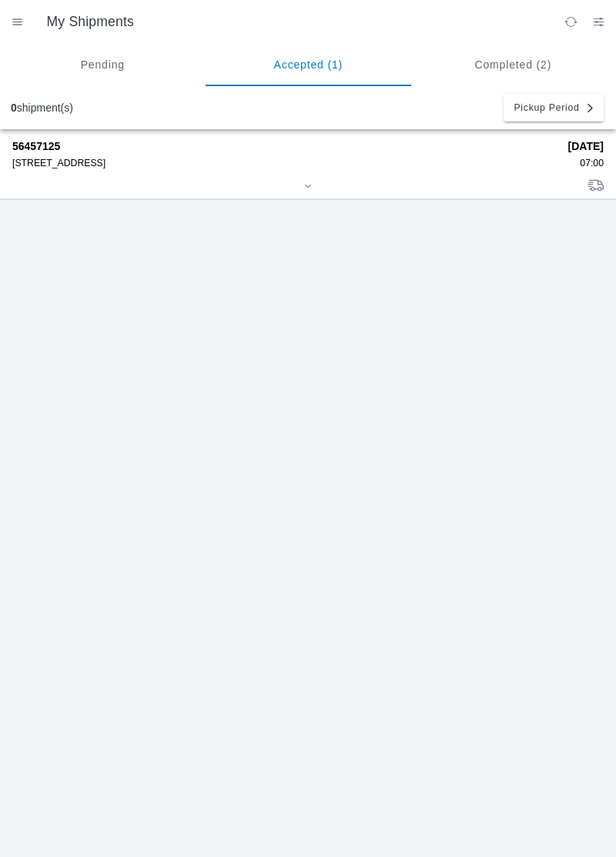 The height and width of the screenshot is (857, 616). Describe the element at coordinates (545, 108) in the screenshot. I see `span: Pickup Period` at that location.